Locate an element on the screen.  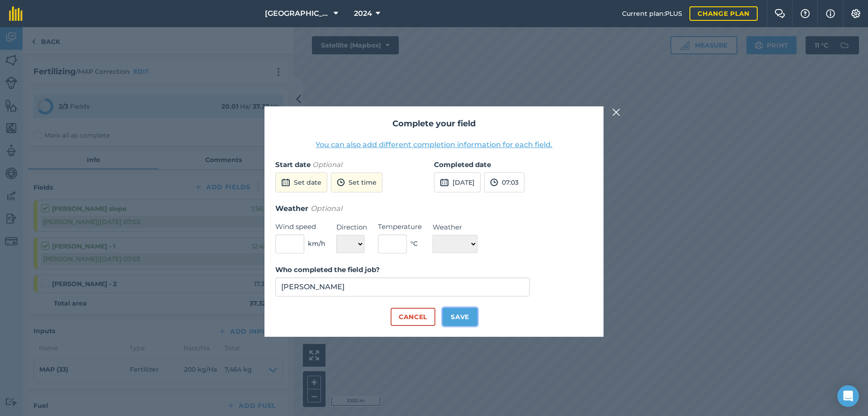
div: Open Intercom Messenger is located at coordinates (848, 396).